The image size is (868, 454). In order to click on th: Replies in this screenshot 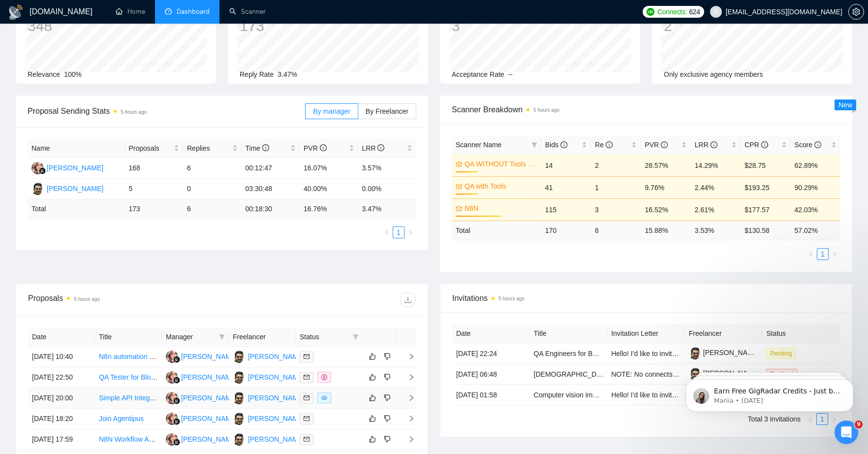, I will do `click(212, 148)`.